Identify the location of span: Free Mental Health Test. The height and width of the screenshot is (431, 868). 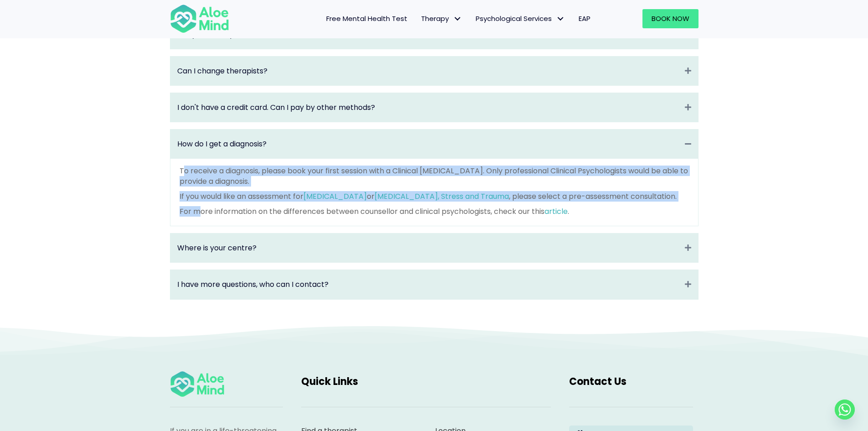
(366, 18).